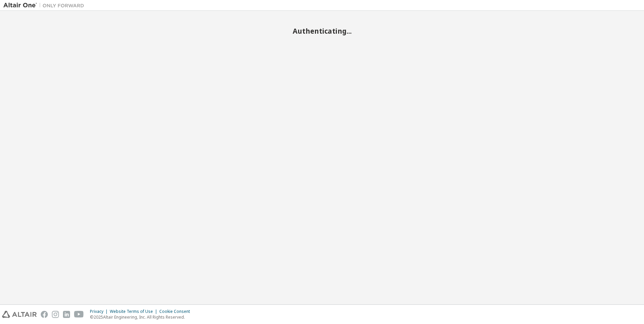 The image size is (644, 324). What do you see at coordinates (79, 314) in the screenshot?
I see `img: youtube.svg` at bounding box center [79, 314].